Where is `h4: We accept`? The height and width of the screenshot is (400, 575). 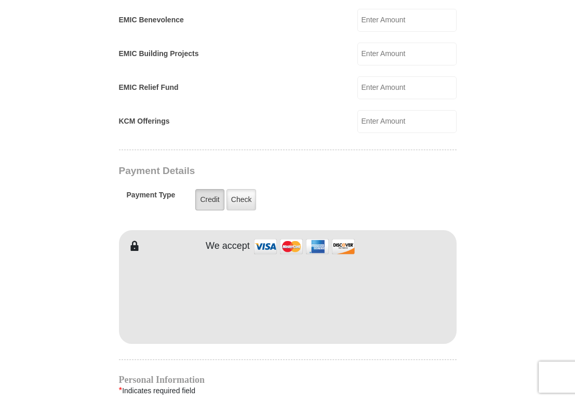 h4: We accept is located at coordinates (227, 246).